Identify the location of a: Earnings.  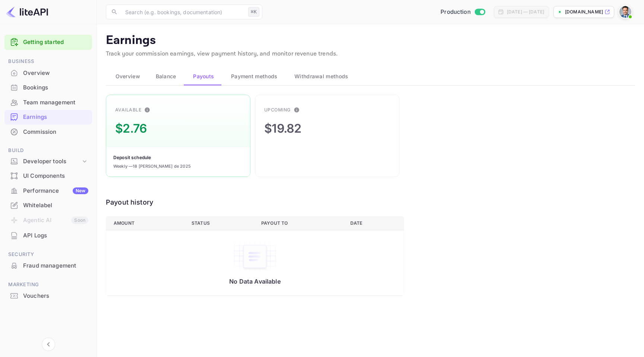
(48, 117).